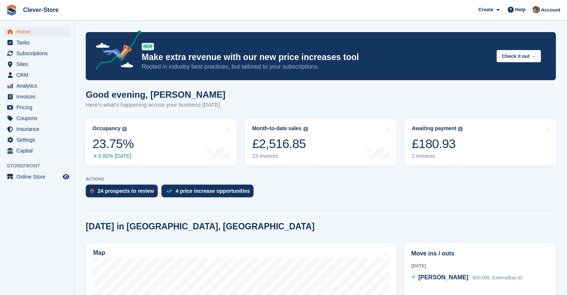  I want to click on span: Invoices, so click(39, 97).